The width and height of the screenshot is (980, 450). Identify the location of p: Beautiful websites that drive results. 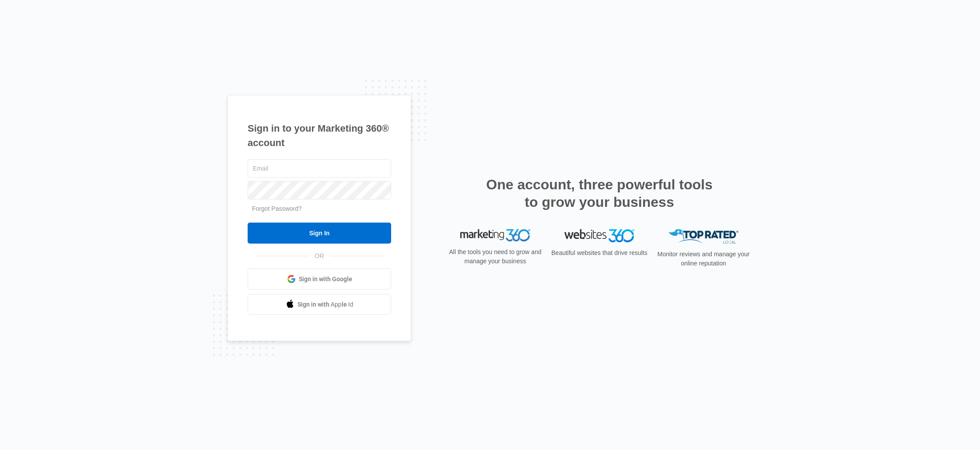
(599, 252).